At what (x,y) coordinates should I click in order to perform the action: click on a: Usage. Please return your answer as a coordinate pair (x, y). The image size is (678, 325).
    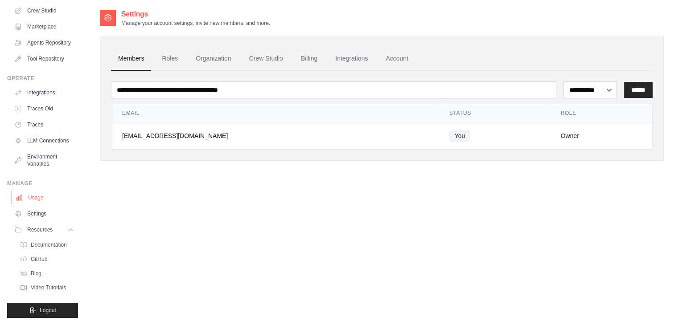
    Looking at the image, I should click on (45, 198).